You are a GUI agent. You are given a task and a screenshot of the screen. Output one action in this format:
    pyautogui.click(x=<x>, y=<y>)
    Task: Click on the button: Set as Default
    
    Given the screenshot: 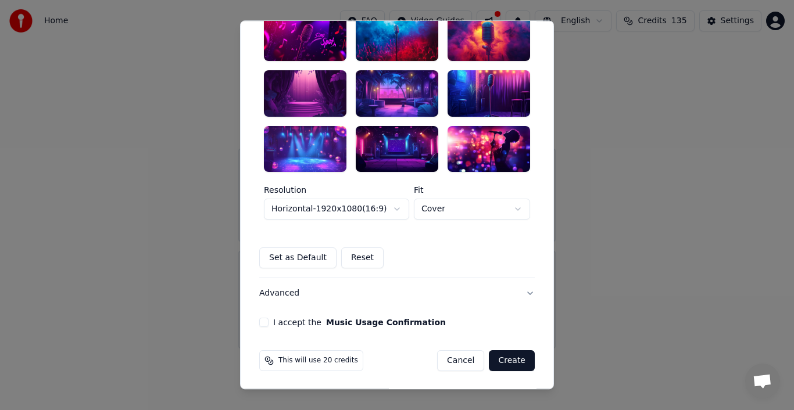 What is the action you would take?
    pyautogui.click(x=298, y=259)
    